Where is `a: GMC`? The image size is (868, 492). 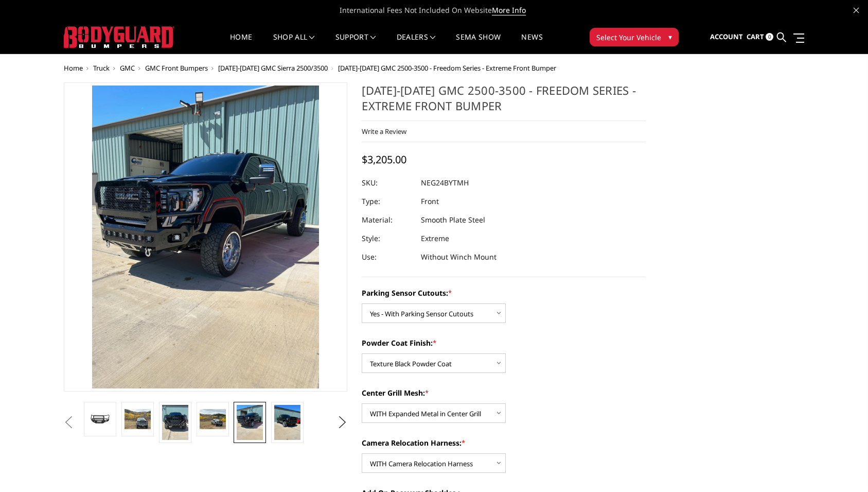
a: GMC is located at coordinates (127, 68).